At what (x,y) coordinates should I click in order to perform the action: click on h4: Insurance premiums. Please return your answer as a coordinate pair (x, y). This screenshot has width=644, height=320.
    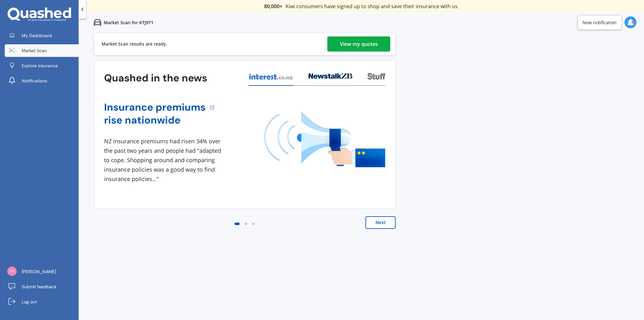
    Looking at the image, I should click on (154, 107).